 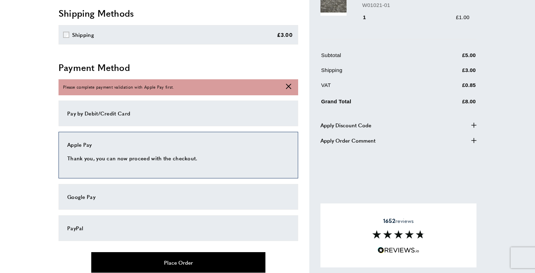 I want to click on td: £0.85, so click(x=452, y=88).